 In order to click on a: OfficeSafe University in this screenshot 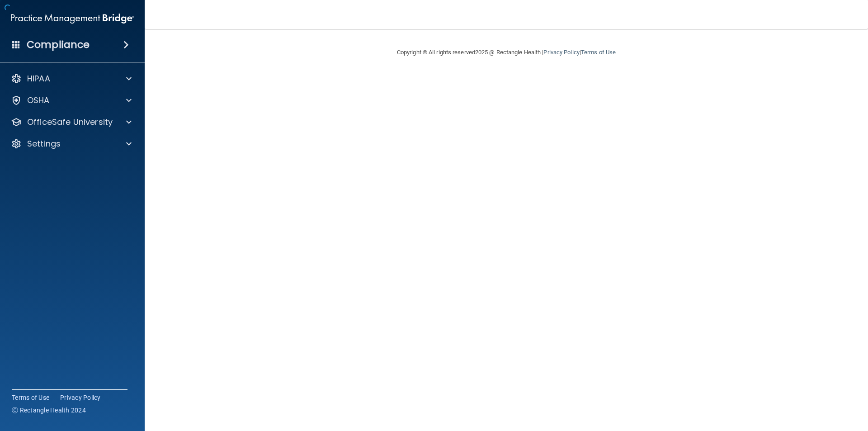, I will do `click(71, 122)`.